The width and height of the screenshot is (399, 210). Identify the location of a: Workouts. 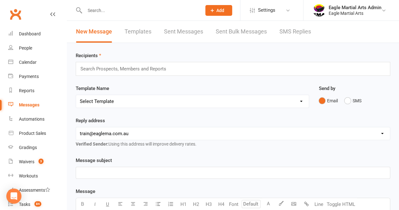
(37, 176).